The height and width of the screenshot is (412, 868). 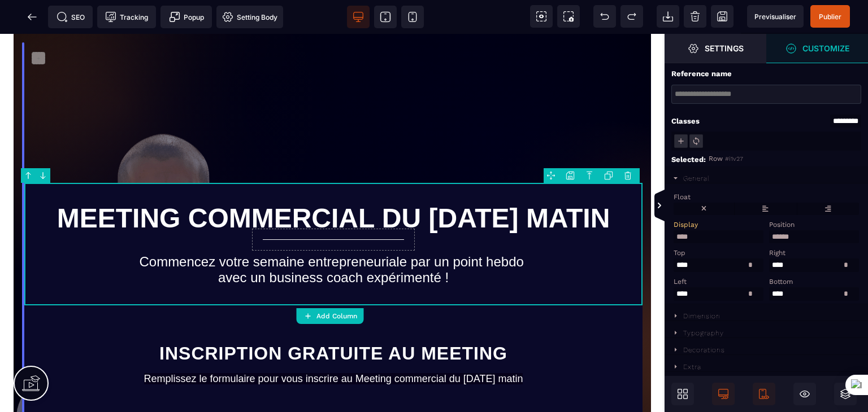 I want to click on span: Preview, so click(x=775, y=17).